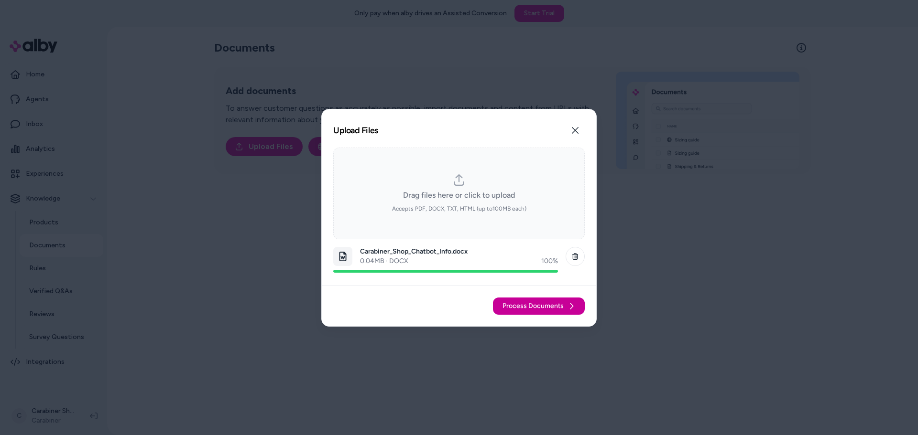  What do you see at coordinates (533, 306) in the screenshot?
I see `span: Process Documents` at bounding box center [533, 306].